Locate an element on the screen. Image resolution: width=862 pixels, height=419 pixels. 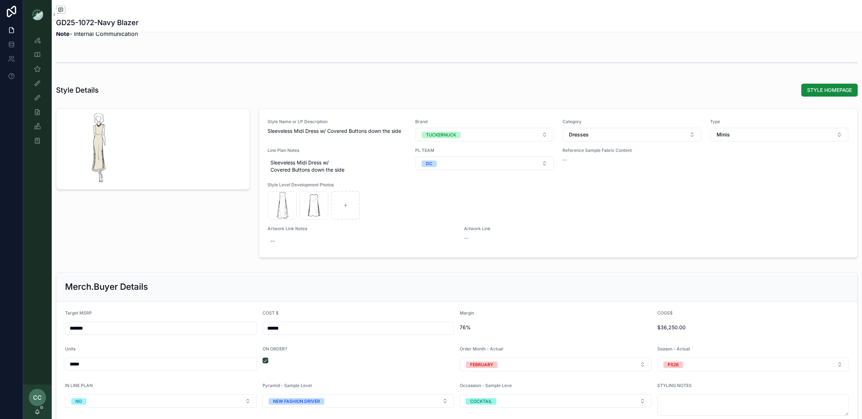
div: DC is located at coordinates (429, 164).